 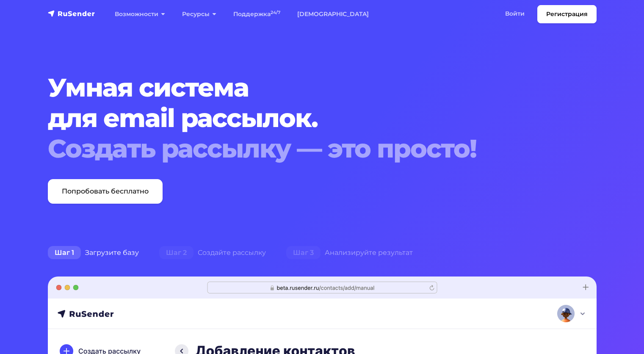 What do you see at coordinates (567, 14) in the screenshot?
I see `a: Регистрация` at bounding box center [567, 14].